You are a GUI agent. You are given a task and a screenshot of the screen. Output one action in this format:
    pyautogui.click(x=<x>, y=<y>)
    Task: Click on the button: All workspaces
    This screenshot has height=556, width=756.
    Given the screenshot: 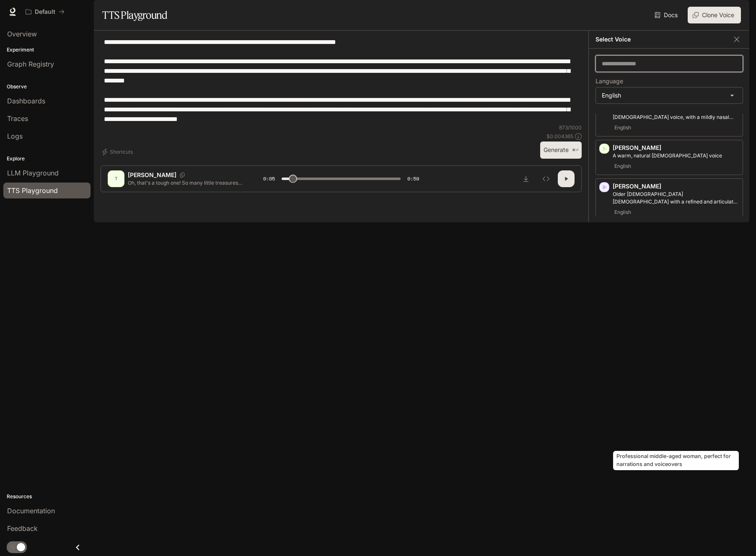 What is the action you would take?
    pyautogui.click(x=45, y=11)
    